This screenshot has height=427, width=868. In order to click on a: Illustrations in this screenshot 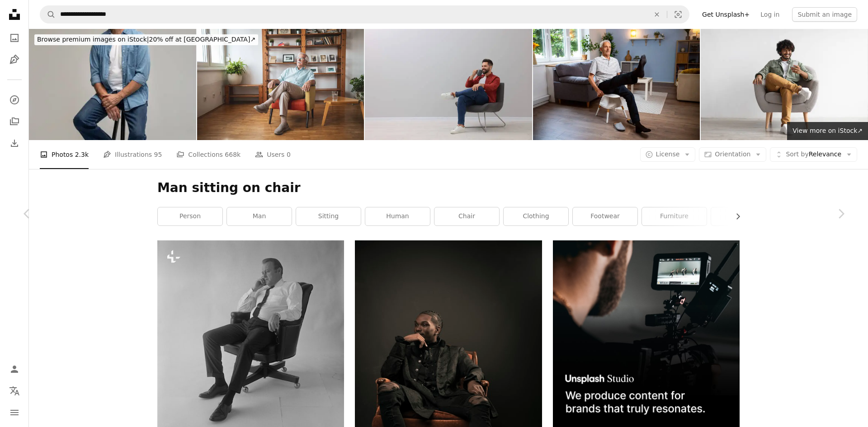, I will do `click(14, 60)`.